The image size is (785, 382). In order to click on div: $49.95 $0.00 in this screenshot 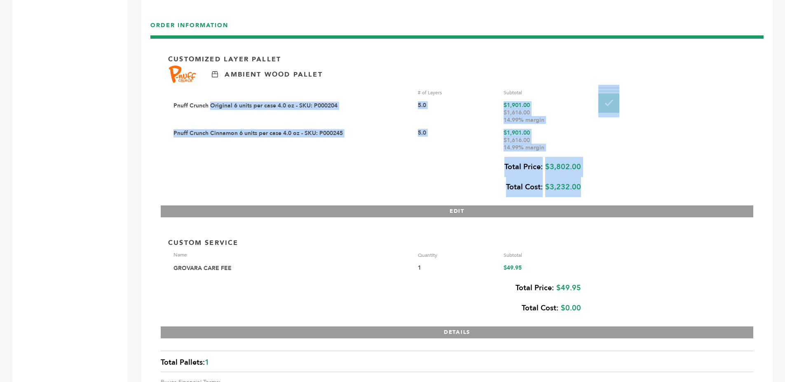, I will do `click(375, 298)`.